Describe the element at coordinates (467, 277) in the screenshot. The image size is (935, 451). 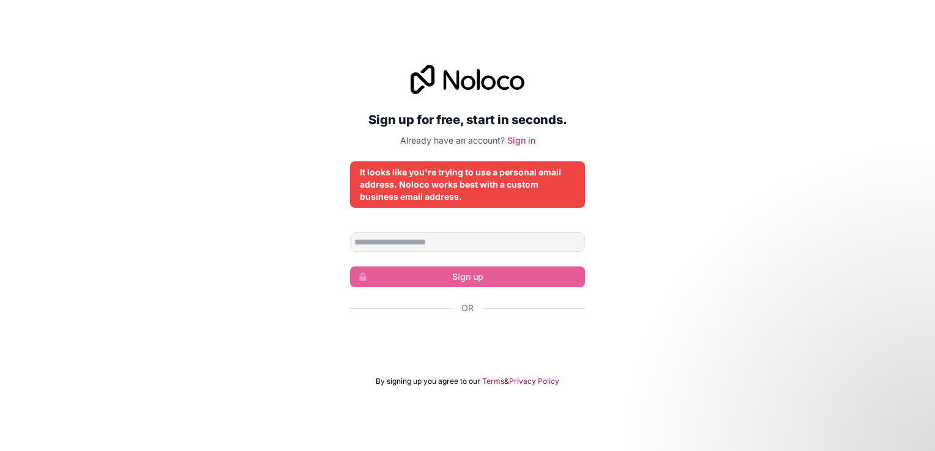
I see `button: Sign up` at that location.